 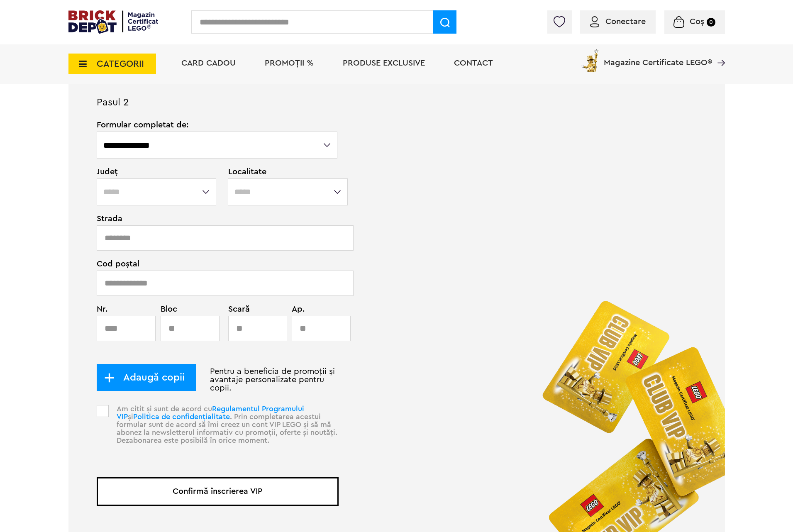 What do you see at coordinates (217, 491) in the screenshot?
I see `button: Confirmă înscrierea VIP` at bounding box center [217, 491].